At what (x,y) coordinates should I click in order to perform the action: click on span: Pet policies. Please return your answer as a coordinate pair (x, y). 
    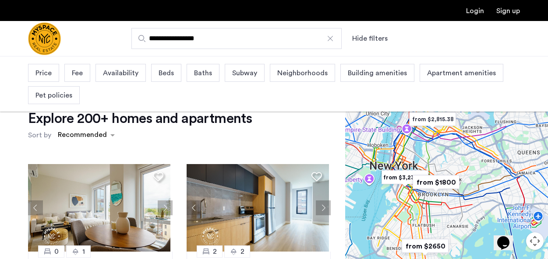
    Looking at the image, I should click on (54, 95).